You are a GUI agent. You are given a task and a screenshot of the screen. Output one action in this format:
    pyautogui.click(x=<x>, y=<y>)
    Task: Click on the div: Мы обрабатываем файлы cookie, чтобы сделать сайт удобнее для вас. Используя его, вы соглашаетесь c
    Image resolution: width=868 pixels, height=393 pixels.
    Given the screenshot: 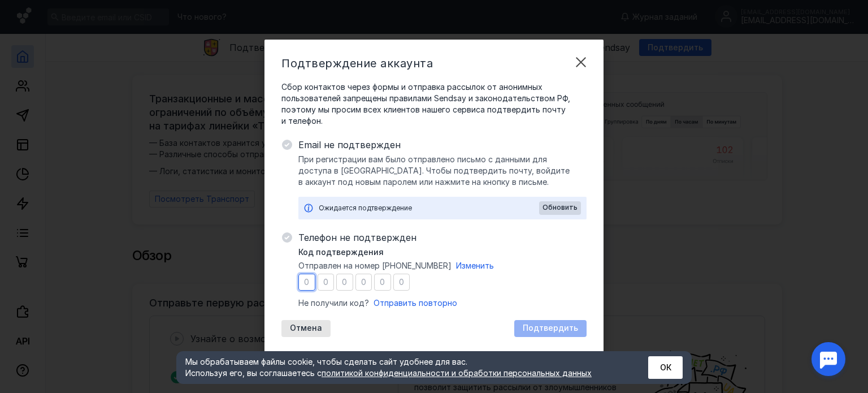 What is the action you would take?
    pyautogui.click(x=403, y=368)
    